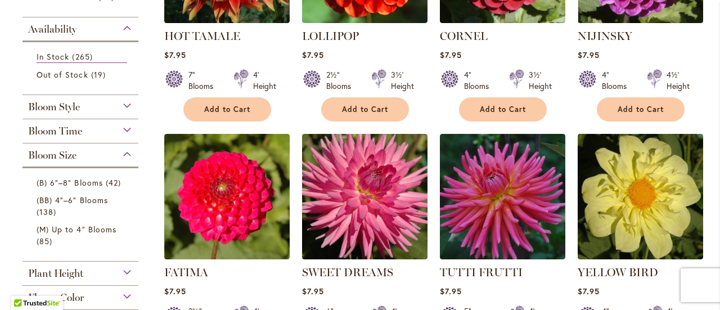 The height and width of the screenshot is (310, 720). What do you see at coordinates (52, 155) in the screenshot?
I see `span: Bloom Size` at bounding box center [52, 155].